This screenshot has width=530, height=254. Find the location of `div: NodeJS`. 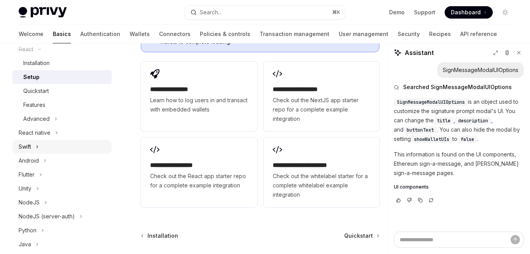

div: NodeJS is located at coordinates (29, 203).